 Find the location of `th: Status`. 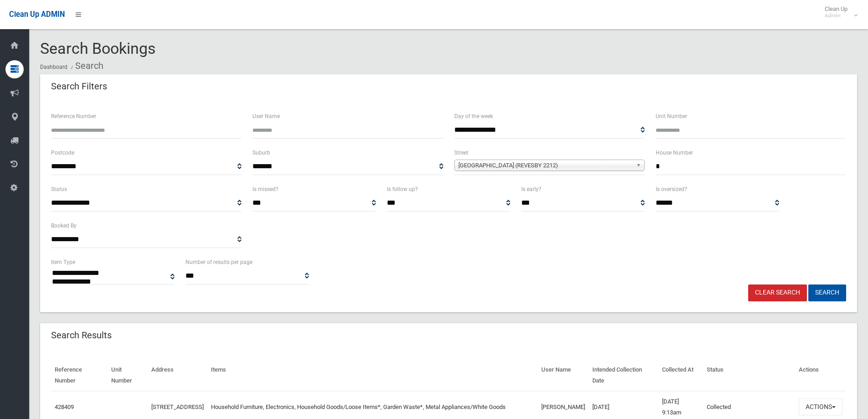

th: Status is located at coordinates (749, 375).